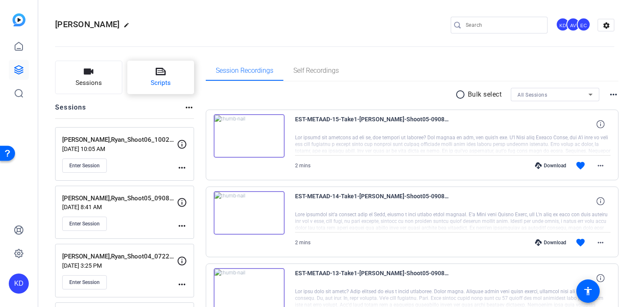 Image resolution: width=631 pixels, height=307 pixels. I want to click on ngx-avatar: Abby Veloz, so click(574, 25).